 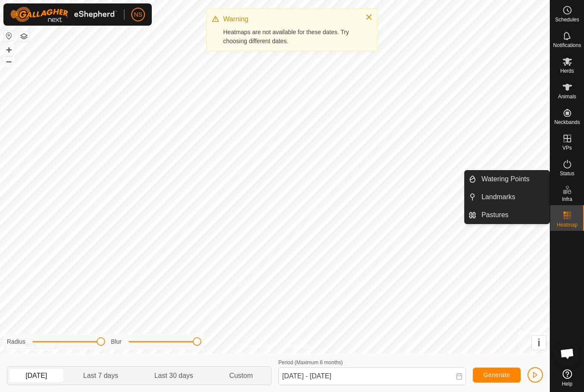 What do you see at coordinates (538, 342) in the screenshot?
I see `button: i` at bounding box center [538, 342].